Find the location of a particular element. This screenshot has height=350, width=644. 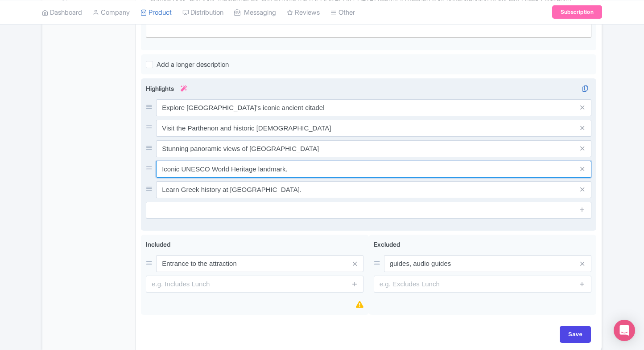

span: Excluded is located at coordinates (387, 244).